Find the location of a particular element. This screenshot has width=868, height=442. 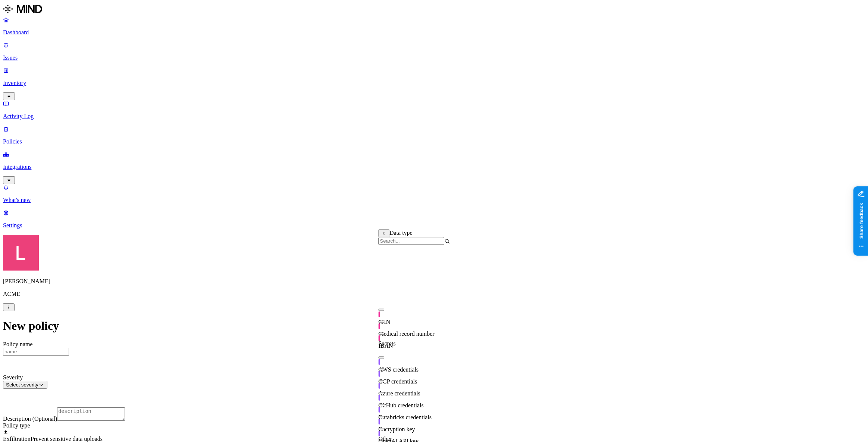

p: Integrations is located at coordinates (434, 167).